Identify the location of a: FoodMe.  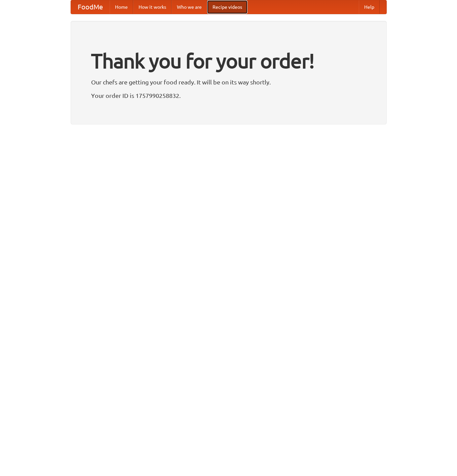
(90, 7).